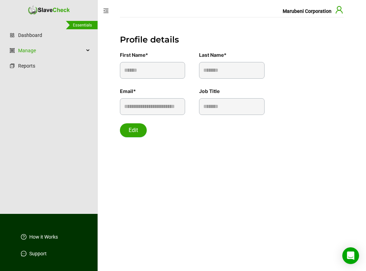  What do you see at coordinates (307, 11) in the screenshot?
I see `span: Marubeni Corporation` at bounding box center [307, 11].